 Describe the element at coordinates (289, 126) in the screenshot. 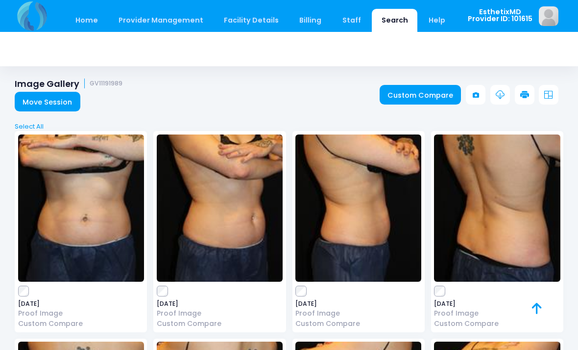

I see `a: Select All` at that location.